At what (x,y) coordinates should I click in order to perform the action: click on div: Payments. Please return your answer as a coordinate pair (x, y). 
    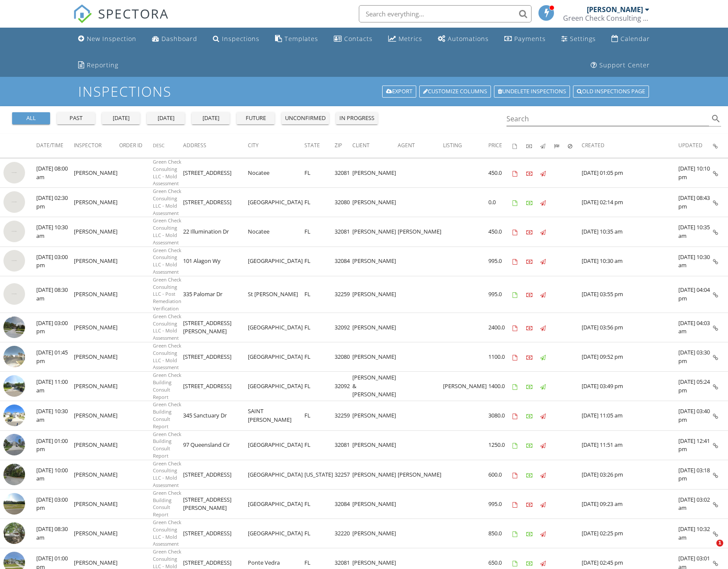
    Looking at the image, I should click on (530, 38).